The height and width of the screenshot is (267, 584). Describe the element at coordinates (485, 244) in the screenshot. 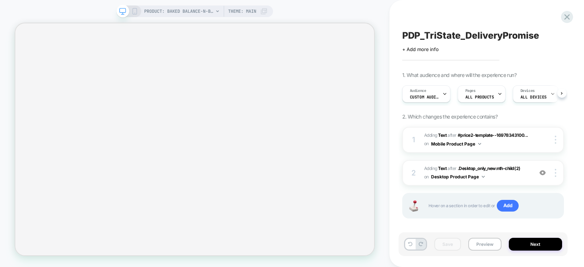

I see `button: Preview` at that location.